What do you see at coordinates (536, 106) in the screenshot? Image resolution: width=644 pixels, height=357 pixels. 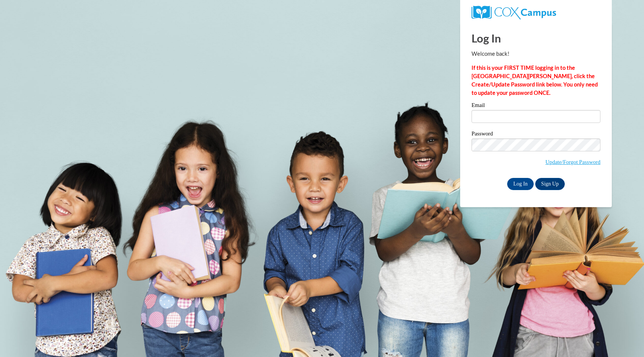 I see `label: Email` at bounding box center [536, 106].